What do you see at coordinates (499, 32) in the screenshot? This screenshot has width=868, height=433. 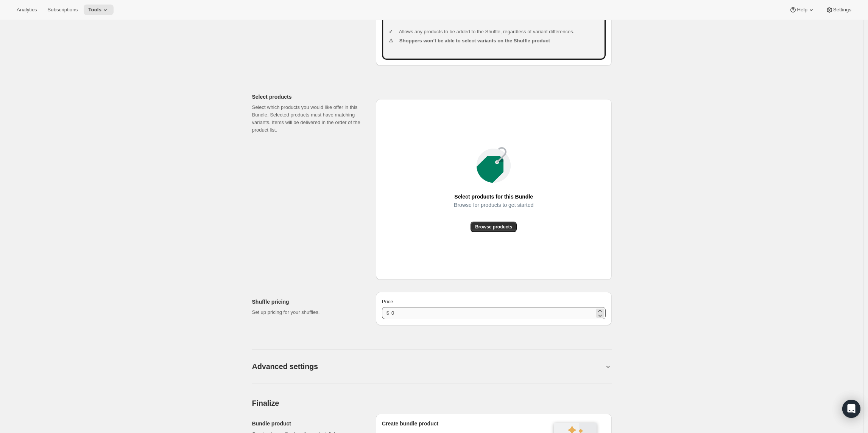 I see `li: Allows any products to be added to the Shuffle, regardless of variant differences.` at bounding box center [499, 32].